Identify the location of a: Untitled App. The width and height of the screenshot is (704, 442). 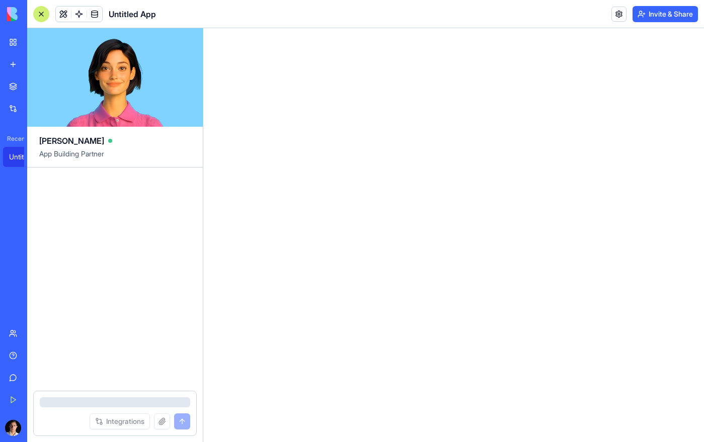
(23, 157).